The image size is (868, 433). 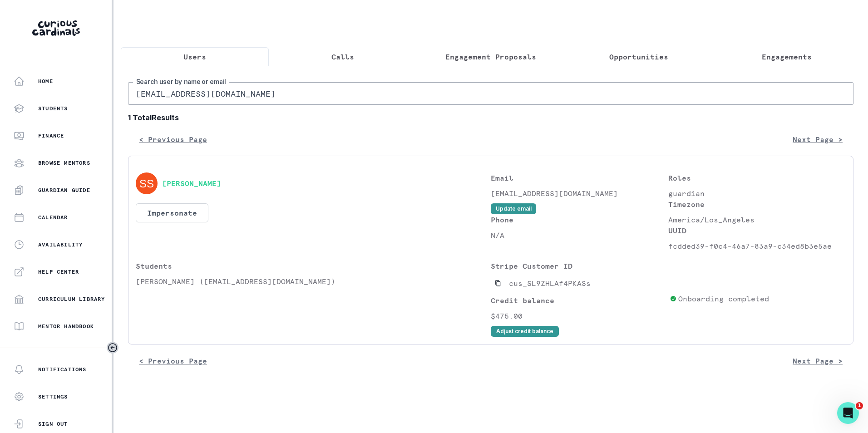 What do you see at coordinates (860, 405) in the screenshot?
I see `span: 1` at bounding box center [860, 405].